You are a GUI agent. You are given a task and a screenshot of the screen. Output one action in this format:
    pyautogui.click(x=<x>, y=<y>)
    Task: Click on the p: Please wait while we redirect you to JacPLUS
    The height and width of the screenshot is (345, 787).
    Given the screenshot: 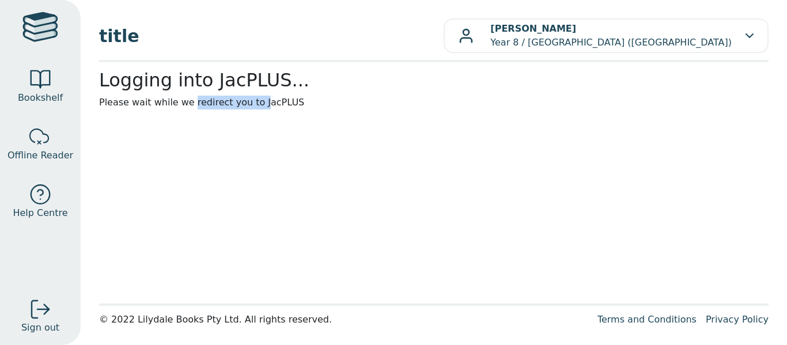 What is the action you would take?
    pyautogui.click(x=434, y=103)
    